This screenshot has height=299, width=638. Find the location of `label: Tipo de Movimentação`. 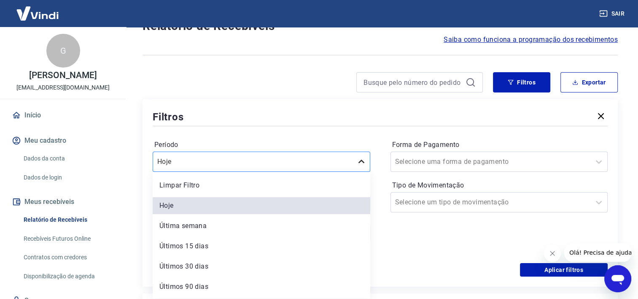

label: Tipo de Movimentação is located at coordinates (499, 185).